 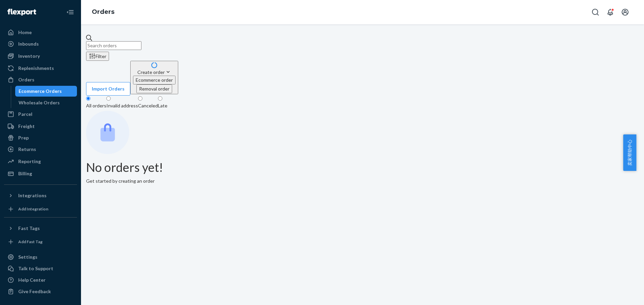 I want to click on button: Import Orders, so click(x=108, y=89).